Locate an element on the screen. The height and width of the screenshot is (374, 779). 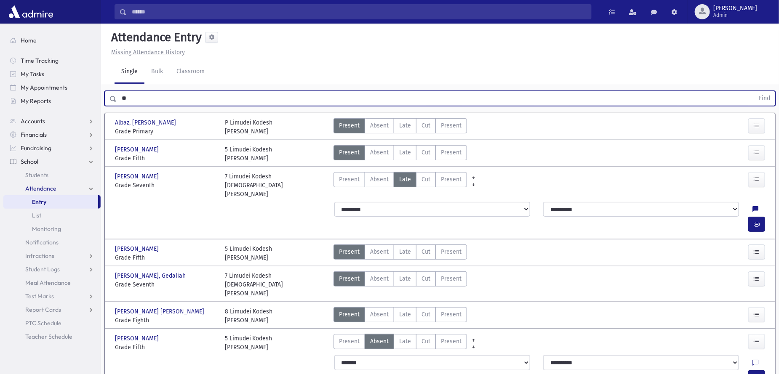
span: Fundraising is located at coordinates (36, 148).